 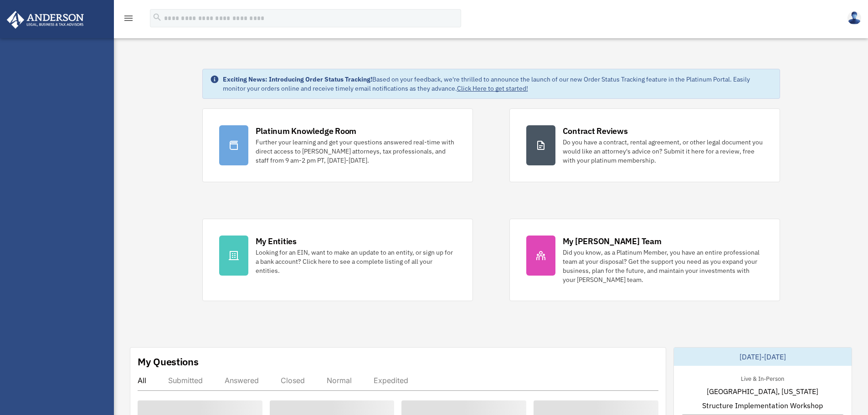 I want to click on div: Based on your feedback, we're thrilled to announce the launch of our new Order Status Tracking fe..., so click(x=497, y=84).